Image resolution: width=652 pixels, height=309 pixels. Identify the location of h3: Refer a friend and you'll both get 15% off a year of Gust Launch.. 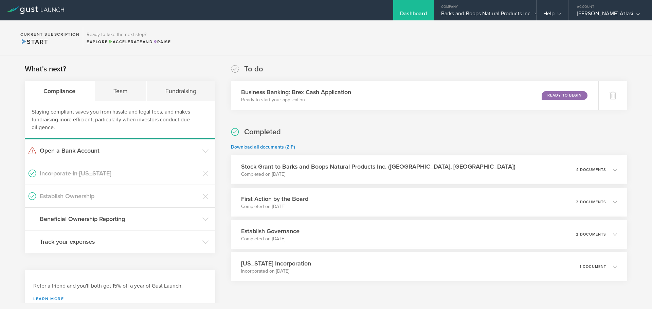
(120, 286).